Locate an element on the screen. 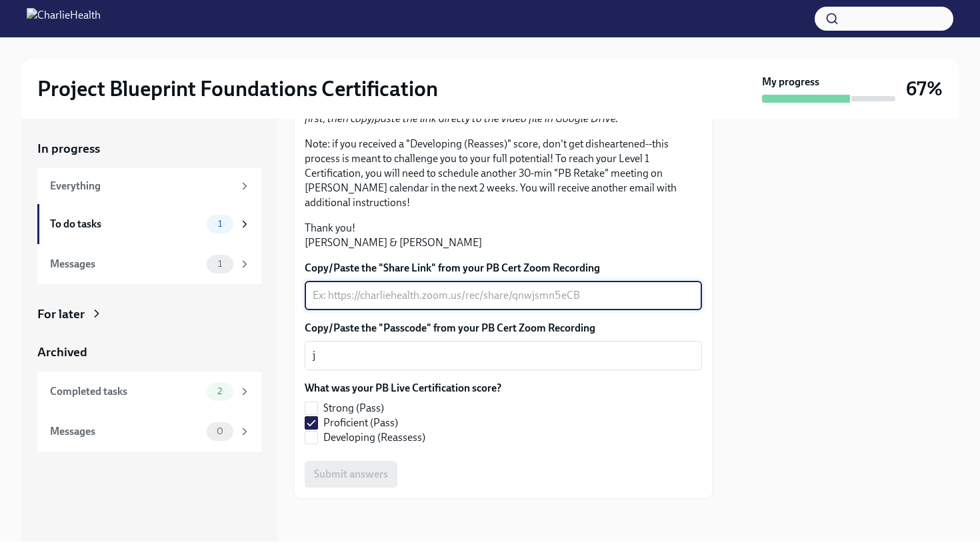  div: In progress is located at coordinates (149, 149).